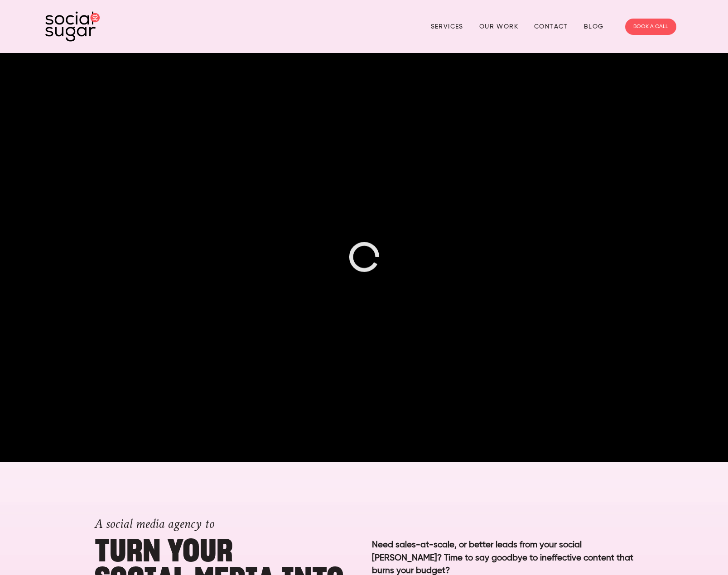 The image size is (728, 575). I want to click on img: SocialSugar, so click(73, 26).